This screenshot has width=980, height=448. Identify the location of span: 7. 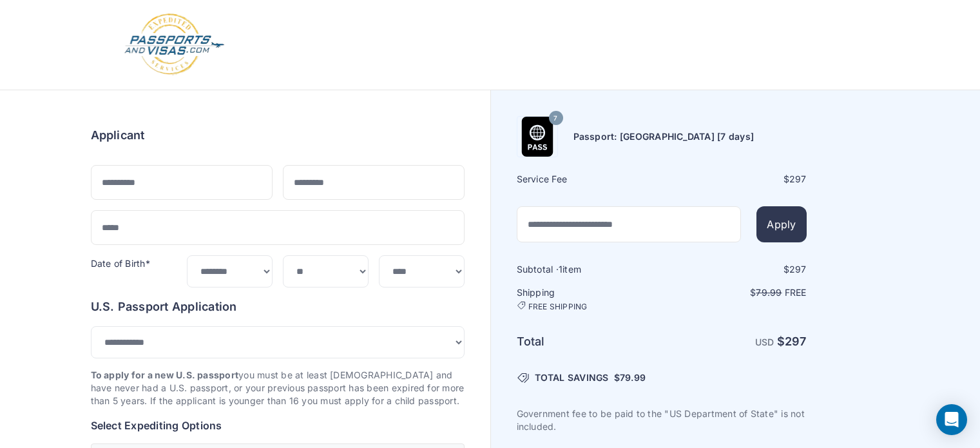
(555, 118).